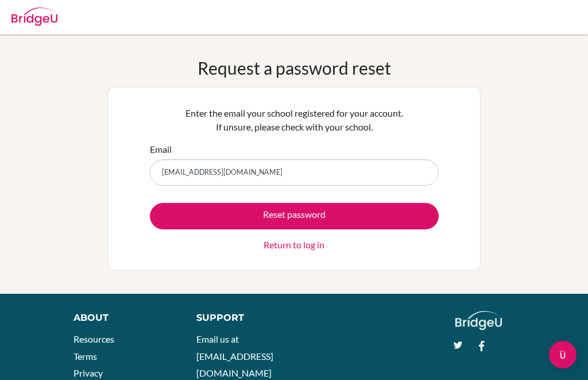 This screenshot has width=588, height=380. I want to click on div: About, so click(122, 318).